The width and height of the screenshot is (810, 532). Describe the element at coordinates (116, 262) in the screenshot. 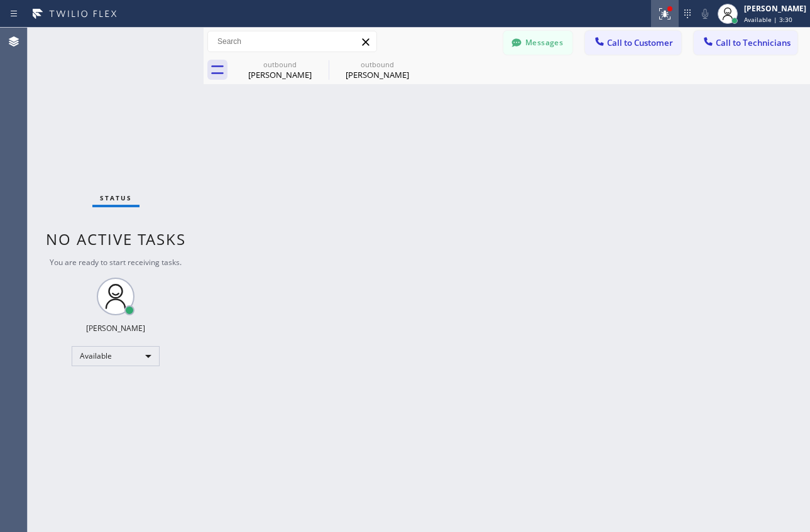

I see `span: You are ready to start receiving tasks.` at that location.